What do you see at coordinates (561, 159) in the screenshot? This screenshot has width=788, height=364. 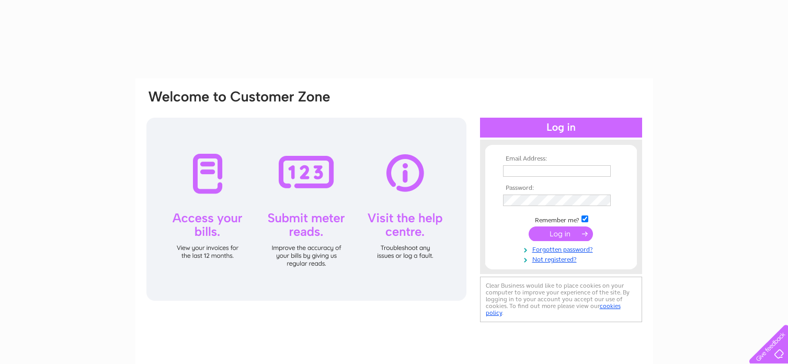 I see `th: Email Address:` at bounding box center [561, 159].